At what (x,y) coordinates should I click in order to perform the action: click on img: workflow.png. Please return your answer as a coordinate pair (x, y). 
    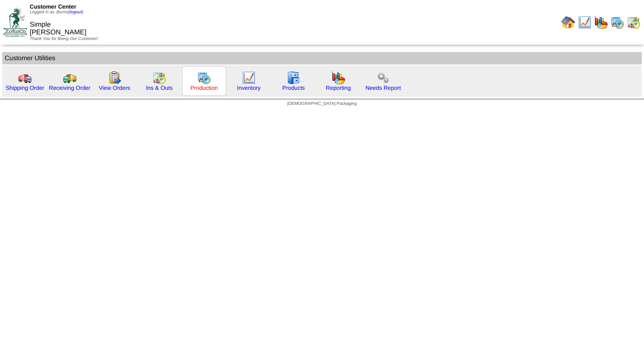
    Looking at the image, I should click on (383, 78).